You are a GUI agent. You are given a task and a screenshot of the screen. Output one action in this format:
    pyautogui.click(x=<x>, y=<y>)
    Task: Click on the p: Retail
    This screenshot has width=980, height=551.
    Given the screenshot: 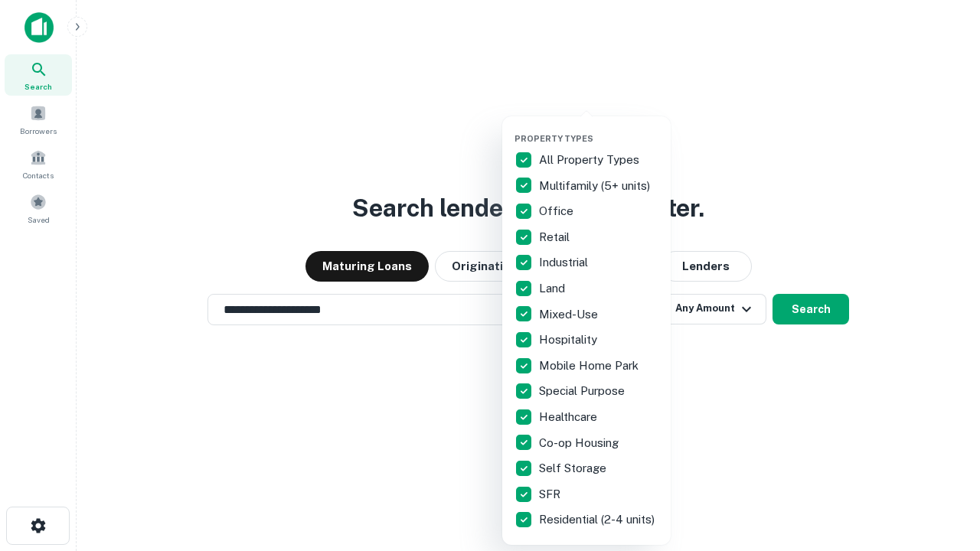 What is the action you would take?
    pyautogui.click(x=555, y=237)
    